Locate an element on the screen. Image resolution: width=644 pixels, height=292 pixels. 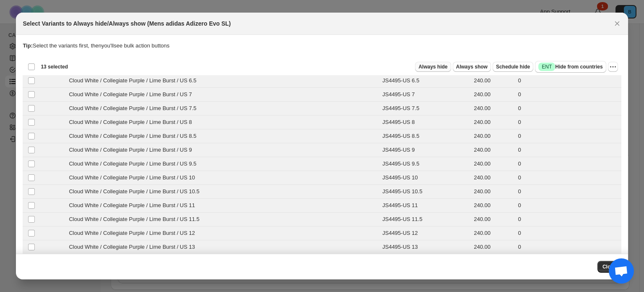
button: More actions is located at coordinates (613, 67).